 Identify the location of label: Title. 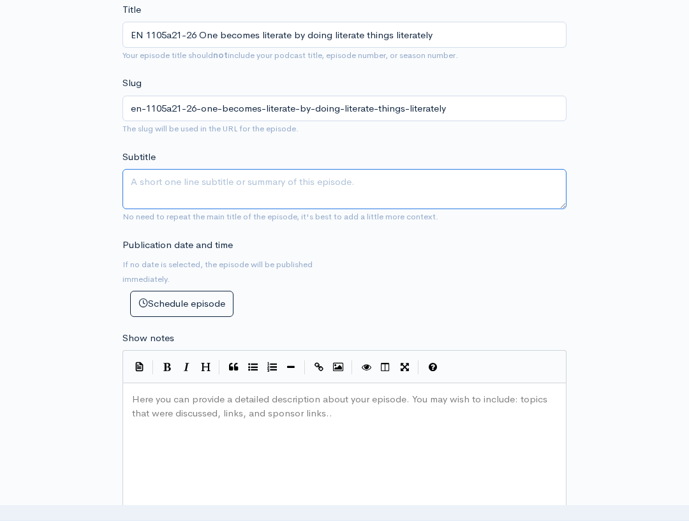
(131, 10).